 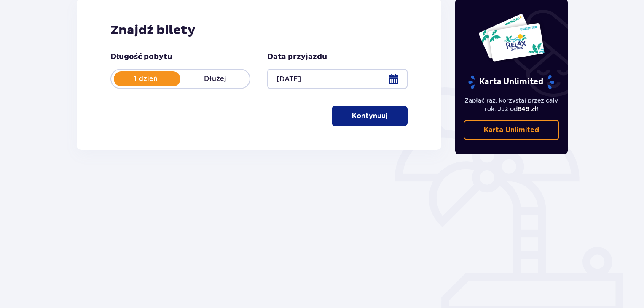 What do you see at coordinates (512, 104) in the screenshot?
I see `p: Zapłać raz, korzystaj przez cały rok. Już od !` at bounding box center [512, 104].